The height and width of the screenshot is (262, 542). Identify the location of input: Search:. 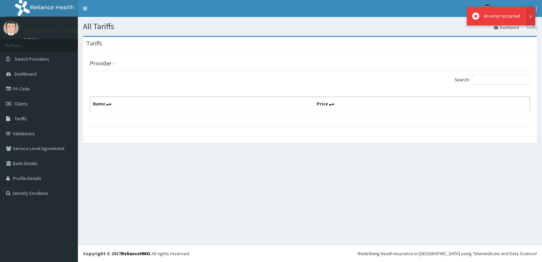
(501, 80).